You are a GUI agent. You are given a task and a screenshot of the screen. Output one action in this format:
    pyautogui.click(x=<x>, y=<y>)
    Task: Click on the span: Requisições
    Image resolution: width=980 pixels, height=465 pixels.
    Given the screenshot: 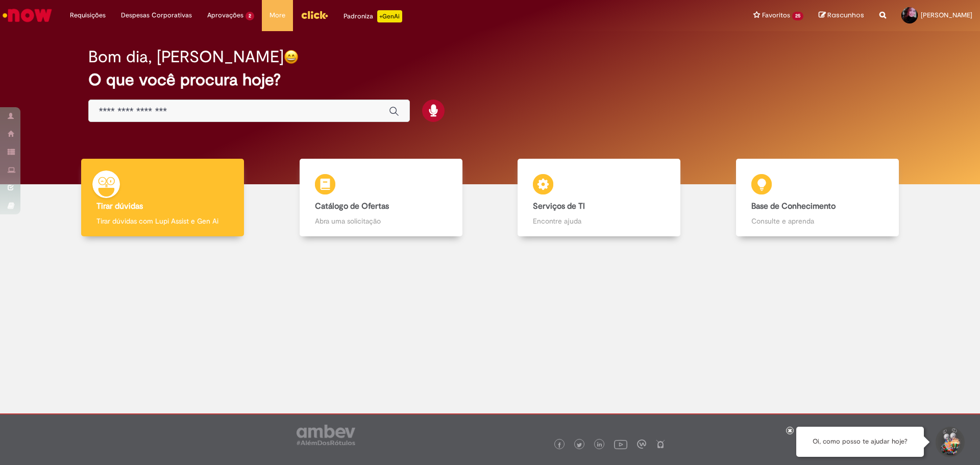 What is the action you would take?
    pyautogui.click(x=88, y=15)
    